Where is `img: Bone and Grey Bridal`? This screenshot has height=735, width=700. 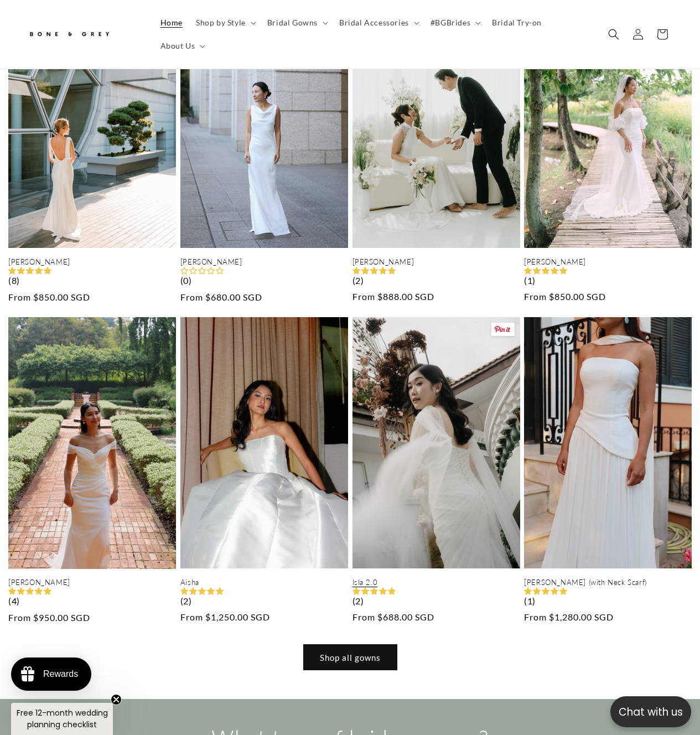 img: Bone and Grey Bridal is located at coordinates (69, 35).